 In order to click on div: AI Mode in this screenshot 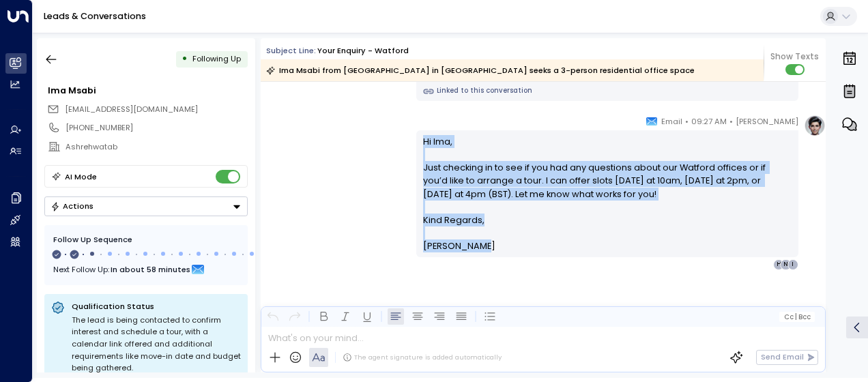, I will do `click(80, 177)`.